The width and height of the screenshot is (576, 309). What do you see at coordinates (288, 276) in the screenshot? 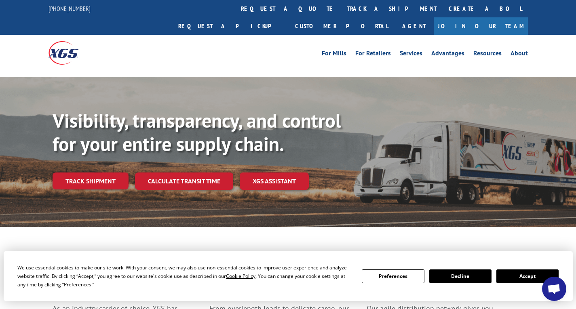
I see `div: Cookie Consent Prompt` at bounding box center [288, 276].